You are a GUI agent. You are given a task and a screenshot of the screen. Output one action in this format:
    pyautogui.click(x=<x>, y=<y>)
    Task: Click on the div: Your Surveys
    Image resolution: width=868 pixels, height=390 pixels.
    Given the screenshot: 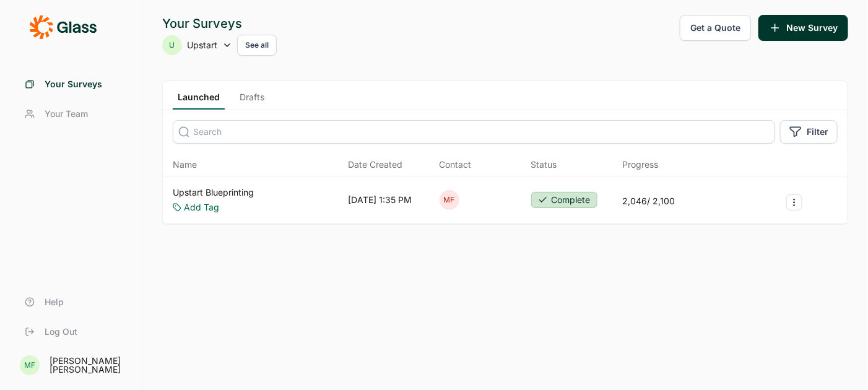 What is the action you would take?
    pyautogui.click(x=219, y=23)
    